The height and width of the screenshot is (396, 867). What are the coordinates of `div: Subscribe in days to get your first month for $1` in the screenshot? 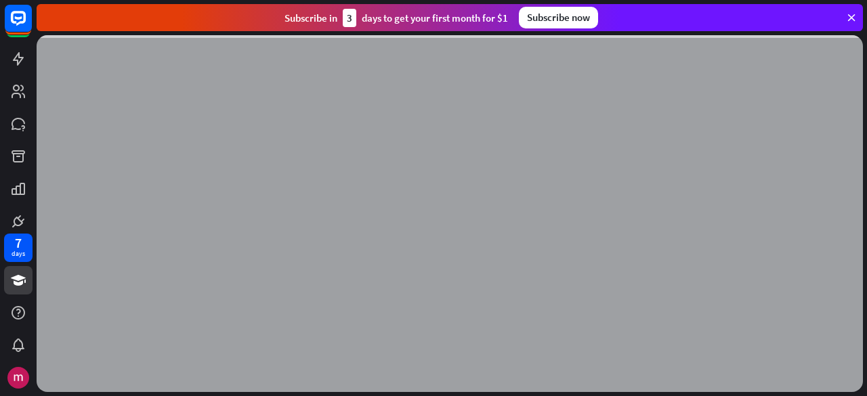 It's located at (396, 18).